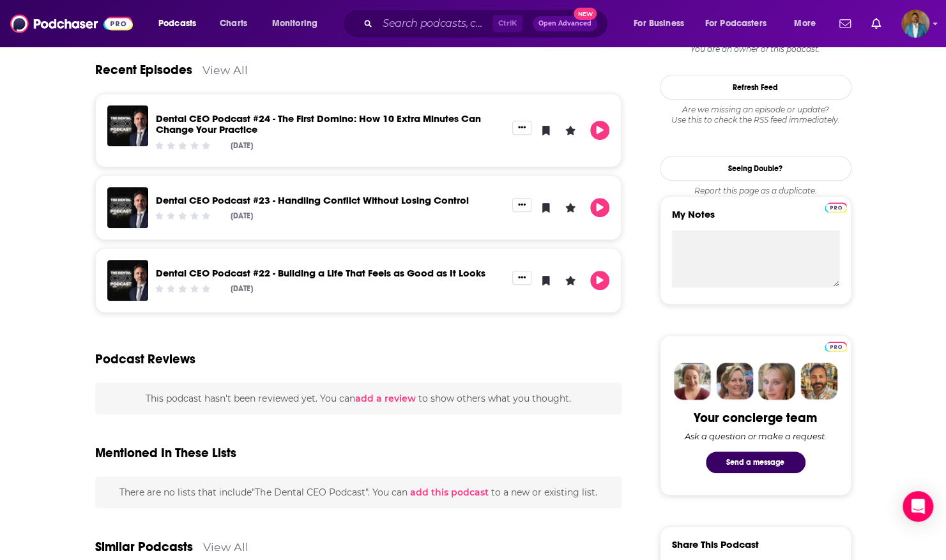 The width and height of the screenshot is (946, 560). What do you see at coordinates (586, 14) in the screenshot?
I see `span: New` at bounding box center [586, 14].